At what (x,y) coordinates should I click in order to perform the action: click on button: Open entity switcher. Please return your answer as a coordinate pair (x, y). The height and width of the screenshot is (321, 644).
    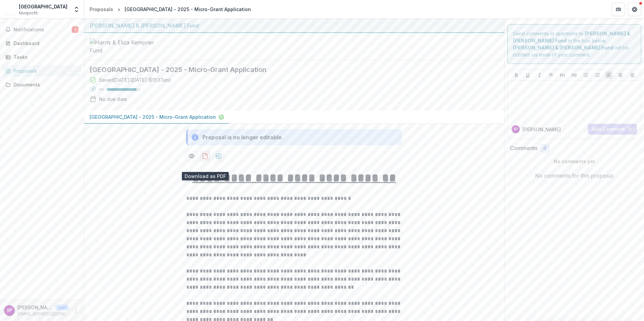
    Looking at the image, I should click on (76, 9).